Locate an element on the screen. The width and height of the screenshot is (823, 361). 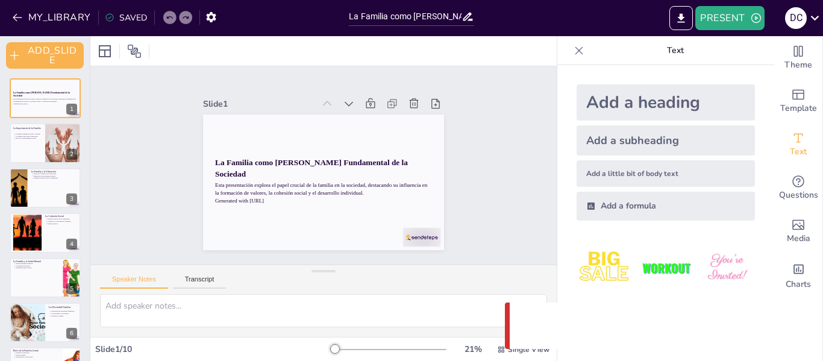
button: D C is located at coordinates (795, 18).